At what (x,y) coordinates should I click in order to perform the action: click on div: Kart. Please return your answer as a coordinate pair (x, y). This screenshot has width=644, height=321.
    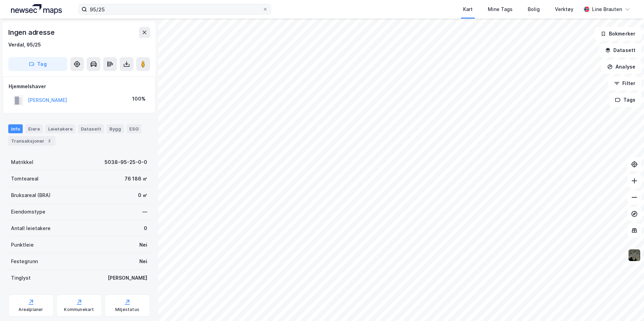
    Looking at the image, I should click on (468, 9).